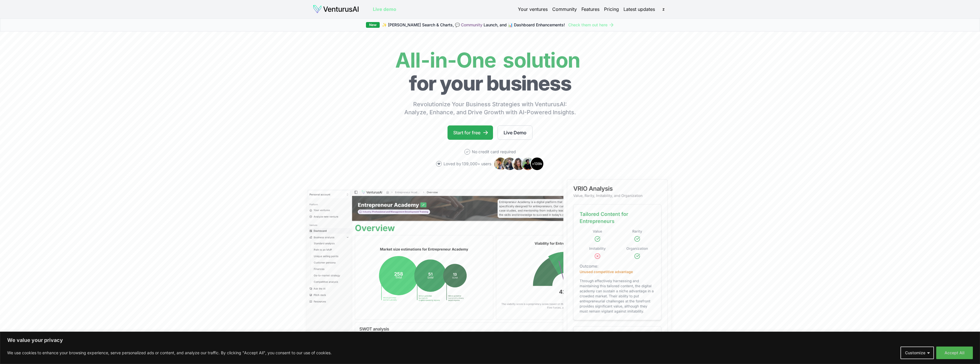 Image resolution: width=980 pixels, height=364 pixels. I want to click on img: Avatar 1, so click(500, 164).